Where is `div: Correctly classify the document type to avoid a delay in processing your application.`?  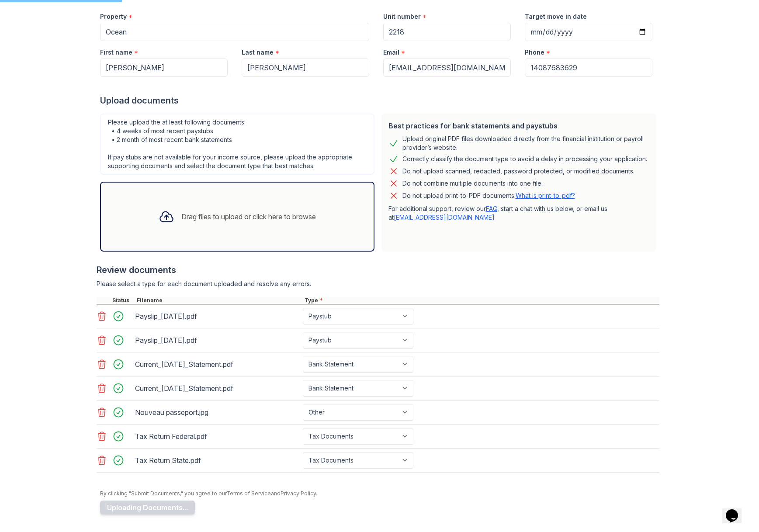 div: Correctly classify the document type to avoid a delay in processing your application. is located at coordinates (525, 159).